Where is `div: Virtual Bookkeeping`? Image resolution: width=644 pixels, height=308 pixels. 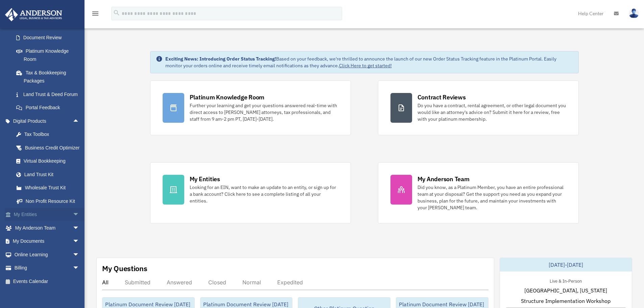 div: Virtual Bookkeeping is located at coordinates (53, 161).